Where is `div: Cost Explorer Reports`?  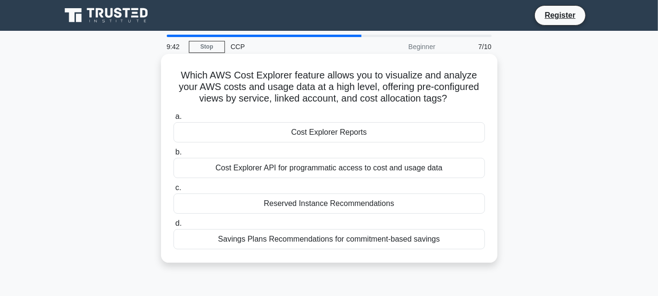 div: Cost Explorer Reports is located at coordinates (329, 132).